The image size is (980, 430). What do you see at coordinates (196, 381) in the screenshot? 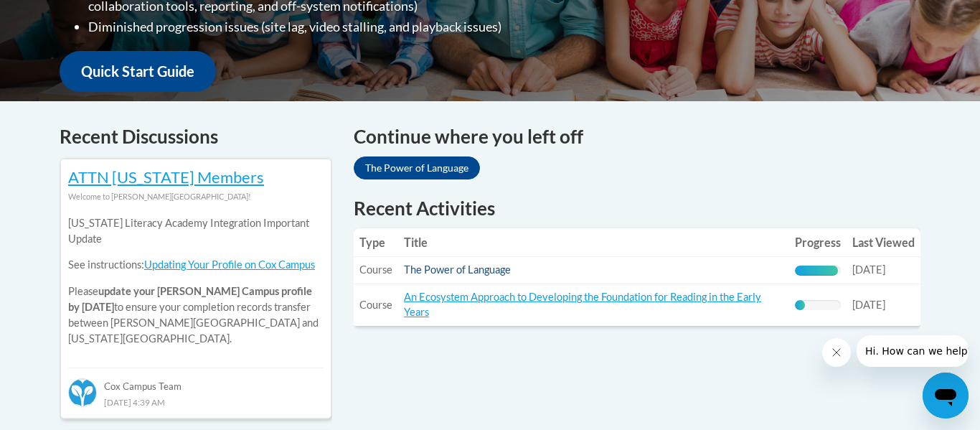
I see `div: Cox Campus Team` at bounding box center [196, 381].